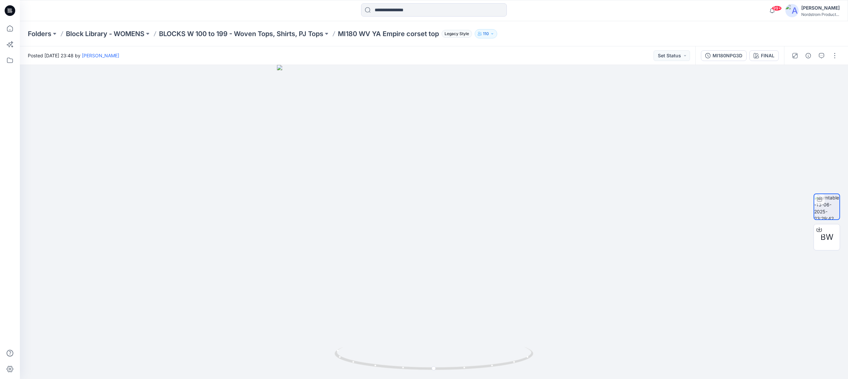  Describe the element at coordinates (39, 34) in the screenshot. I see `p: Folders` at that location.